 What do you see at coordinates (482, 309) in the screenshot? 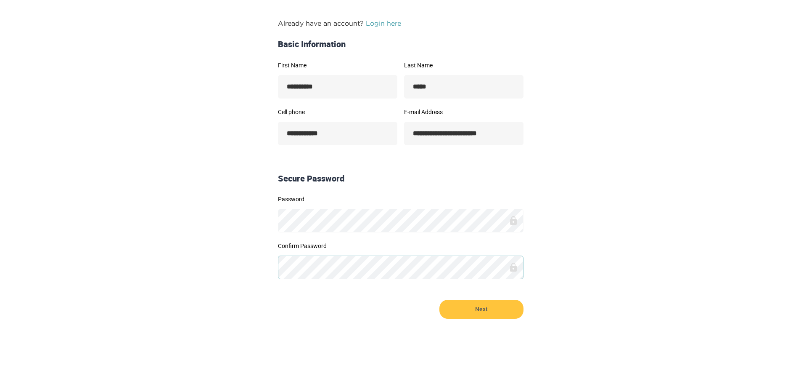
I see `span: Next` at bounding box center [482, 309].